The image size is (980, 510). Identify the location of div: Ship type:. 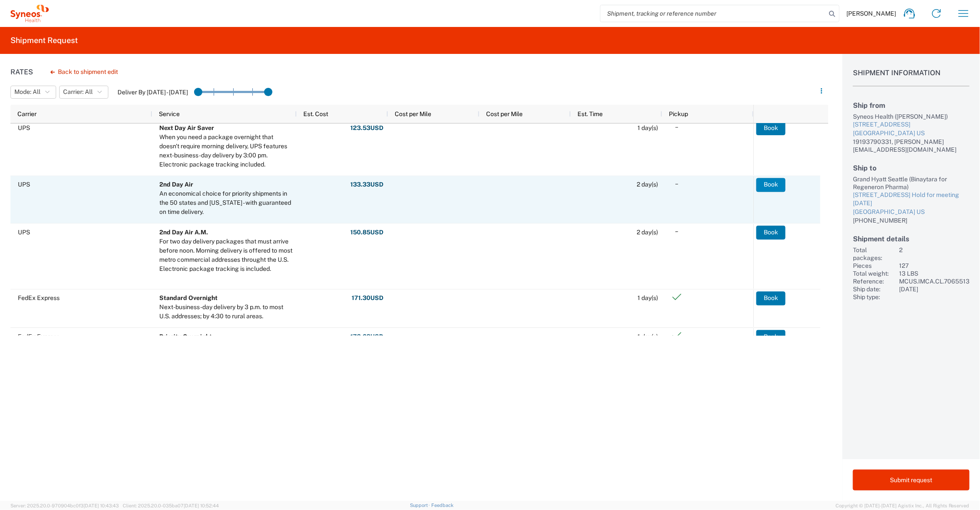
(874, 297).